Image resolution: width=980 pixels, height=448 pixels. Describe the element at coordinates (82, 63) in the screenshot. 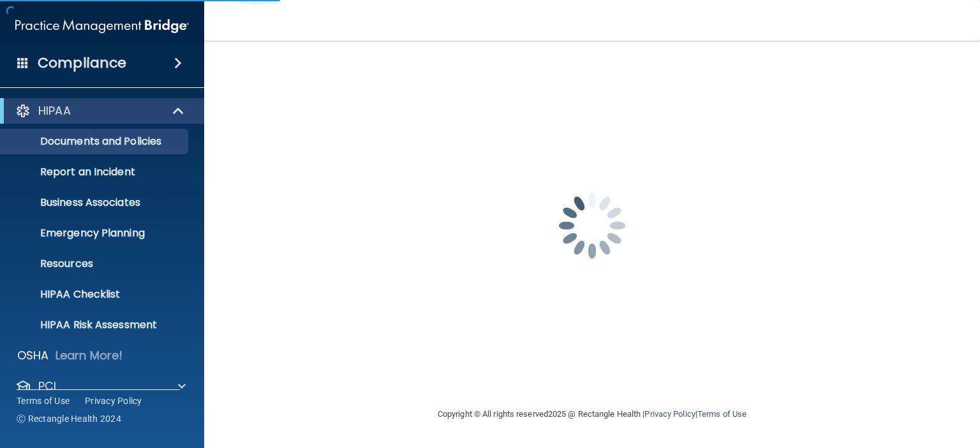

I see `h4: Compliance` at that location.